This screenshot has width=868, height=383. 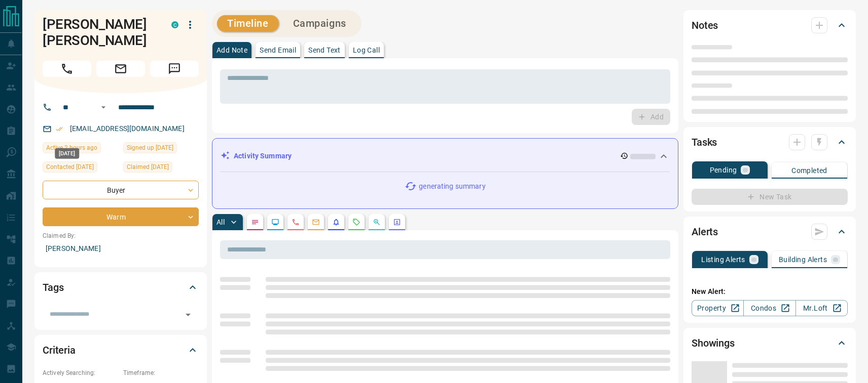 I want to click on h2: Tasks, so click(x=704, y=142).